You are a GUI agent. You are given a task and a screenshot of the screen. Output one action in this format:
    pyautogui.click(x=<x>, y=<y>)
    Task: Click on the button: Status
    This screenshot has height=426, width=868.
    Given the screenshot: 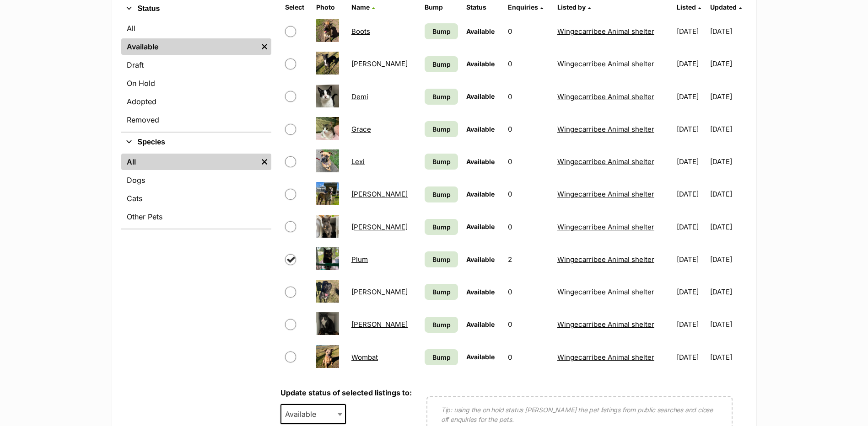 What is the action you would take?
    pyautogui.click(x=196, y=9)
    